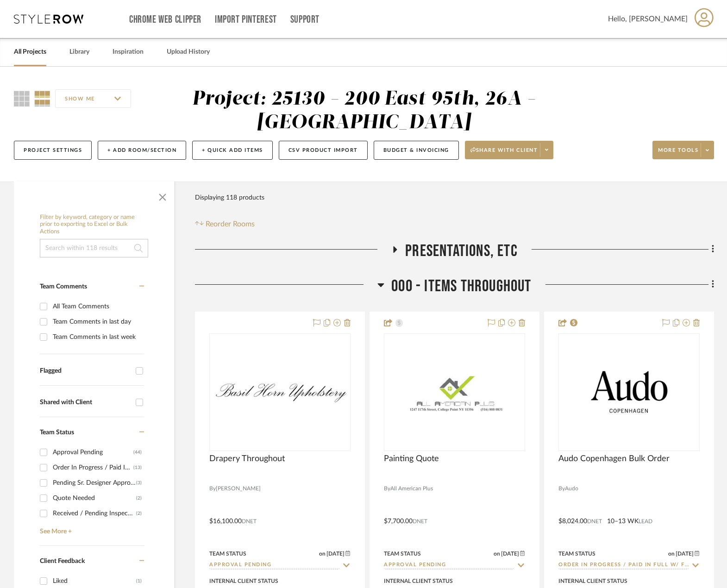 Image resolution: width=727 pixels, height=588 pixels. I want to click on a: Library, so click(79, 52).